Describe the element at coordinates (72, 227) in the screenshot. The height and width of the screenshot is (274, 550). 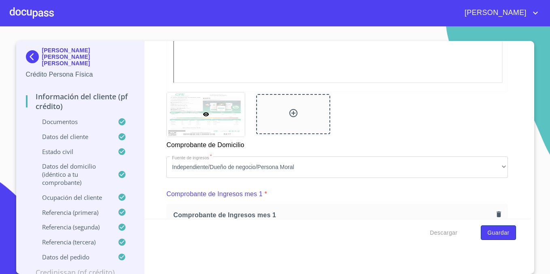
I see `p: Referencia (segunda)` at that location.